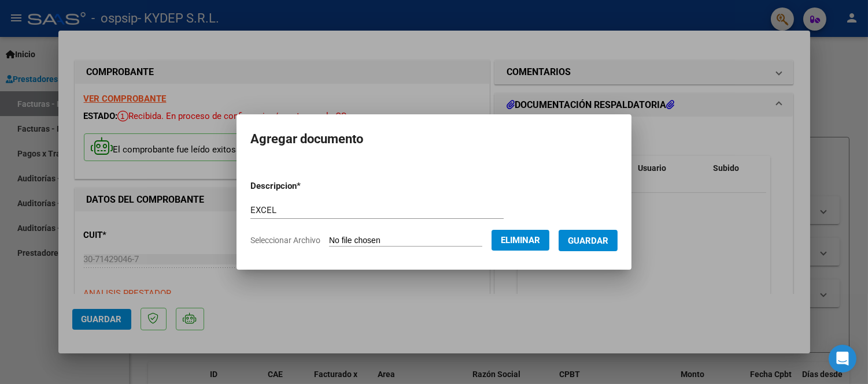  What do you see at coordinates (521, 240) in the screenshot?
I see `span: Eliminar` at bounding box center [521, 240].